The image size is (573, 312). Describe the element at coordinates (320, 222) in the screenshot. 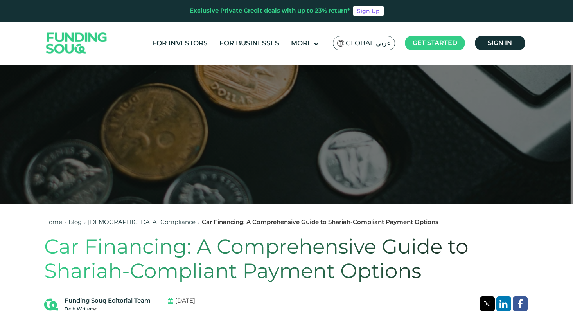

I see `div: Car Financing: A Comprehensive Guide to Shariah-Compliant Payment Options` at that location.